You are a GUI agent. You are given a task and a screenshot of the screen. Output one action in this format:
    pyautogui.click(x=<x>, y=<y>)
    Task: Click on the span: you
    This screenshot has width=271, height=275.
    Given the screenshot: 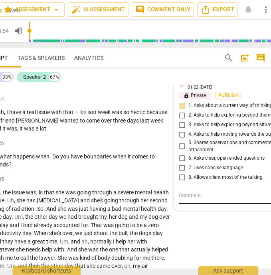 What is the action you would take?
    pyautogui.click(x=65, y=156)
    